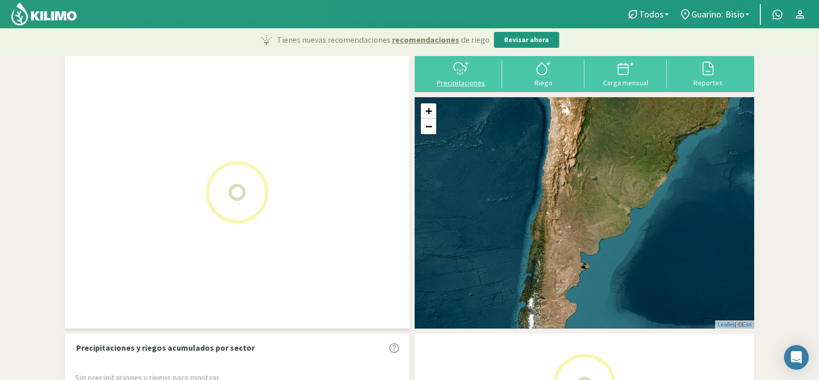  What do you see at coordinates (625, 83) in the screenshot?
I see `div: Carga mensual` at bounding box center [625, 83].